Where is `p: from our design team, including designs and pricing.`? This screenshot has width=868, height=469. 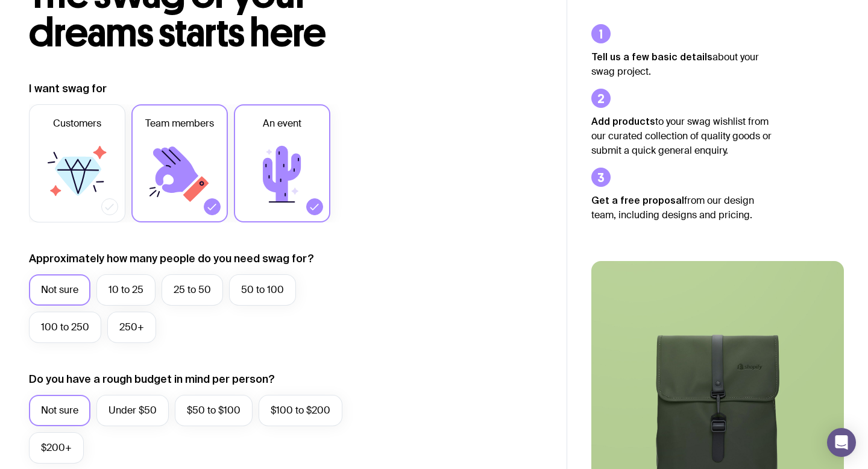
p: from our design team, including designs and pricing. is located at coordinates (681, 207).